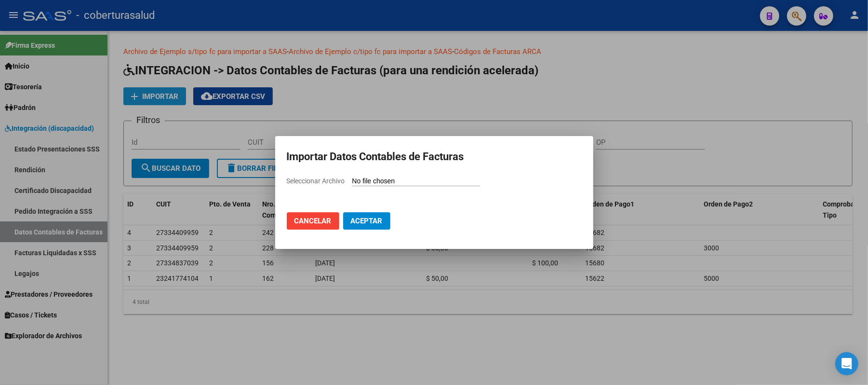 The width and height of the screenshot is (868, 385). I want to click on button: Cancelar, so click(313, 221).